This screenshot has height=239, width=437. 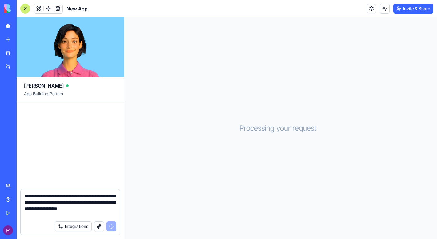 What do you see at coordinates (23, 9) in the screenshot?
I see `img: logo` at bounding box center [23, 9].